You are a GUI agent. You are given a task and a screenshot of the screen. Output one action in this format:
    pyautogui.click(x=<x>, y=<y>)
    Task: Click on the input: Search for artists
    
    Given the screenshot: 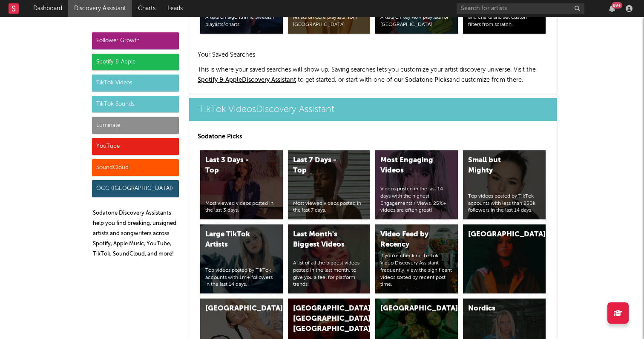 What is the action you would take?
    pyautogui.click(x=521, y=9)
    